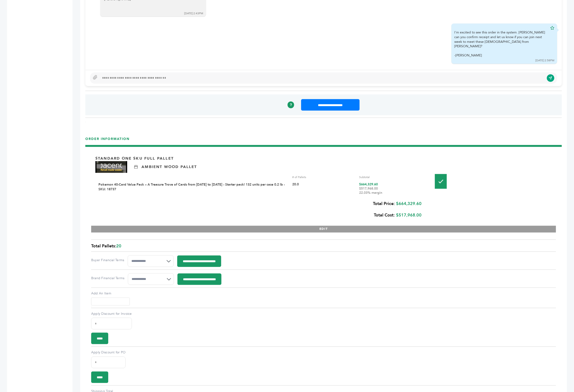 This screenshot has height=392, width=574. Describe the element at coordinates (324, 177) in the screenshot. I see `div: # of Pallets` at that location.